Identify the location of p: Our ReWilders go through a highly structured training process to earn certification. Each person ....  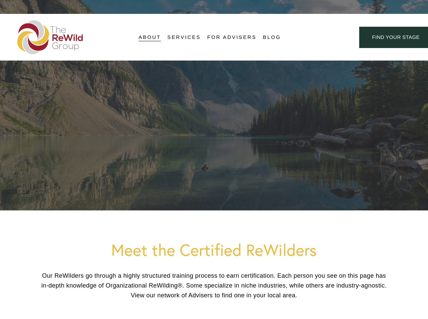
(214, 286).